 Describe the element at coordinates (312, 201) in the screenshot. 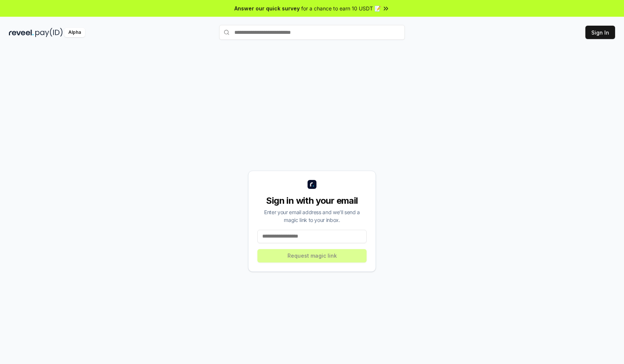

I see `div: Sign in with your email` at that location.